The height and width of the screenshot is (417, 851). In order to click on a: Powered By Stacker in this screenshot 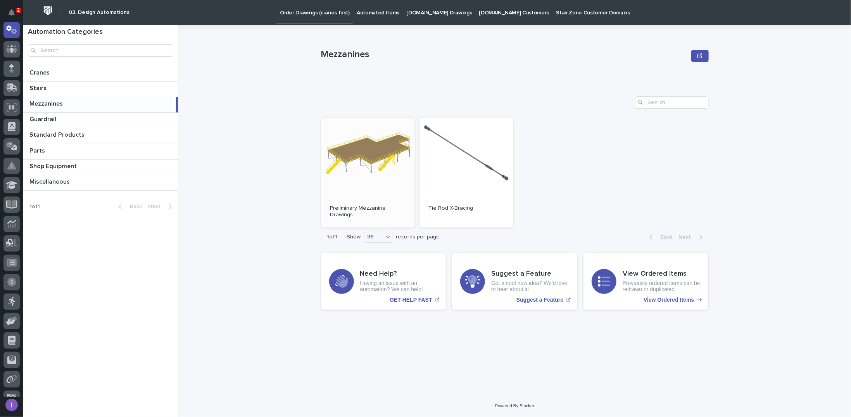, I will do `click(515, 405)`.